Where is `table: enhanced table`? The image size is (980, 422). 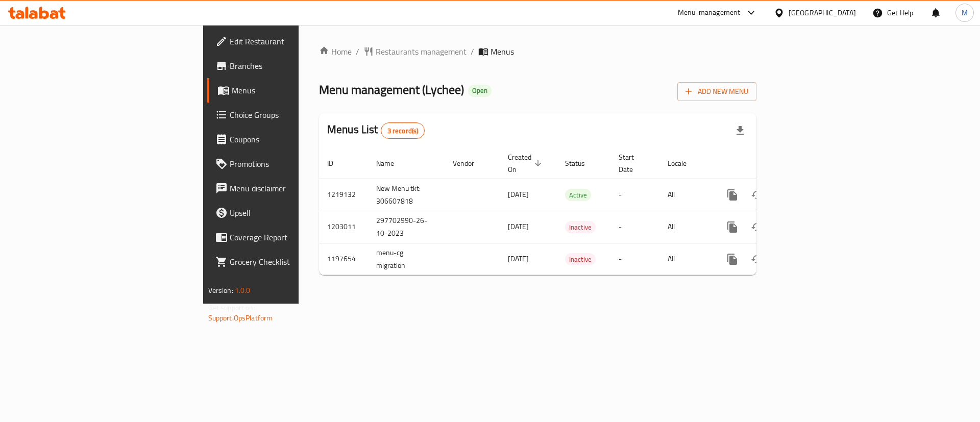 table: enhanced table is located at coordinates (573, 211).